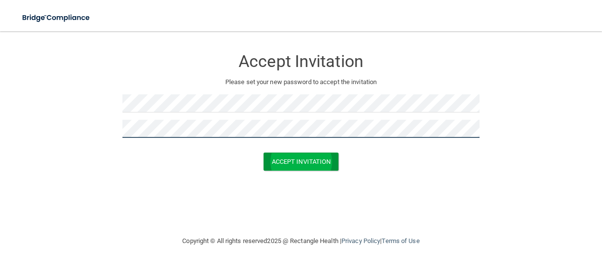  Describe the element at coordinates (360, 241) in the screenshot. I see `a: Privacy Policy` at that location.